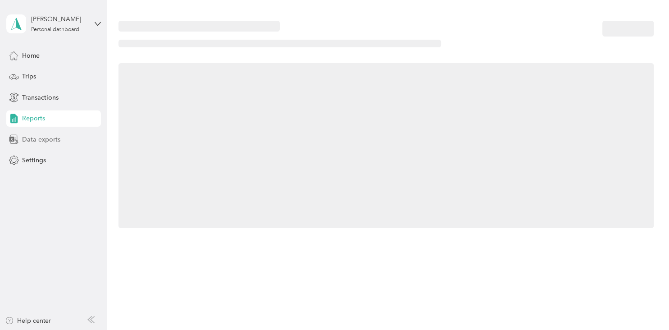  Describe the element at coordinates (29, 76) in the screenshot. I see `span: Trips` at that location.